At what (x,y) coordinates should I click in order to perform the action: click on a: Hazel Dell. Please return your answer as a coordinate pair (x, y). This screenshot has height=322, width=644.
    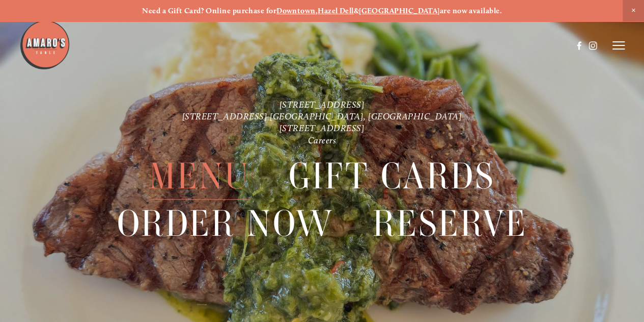
    Looking at the image, I should click on (335, 11).